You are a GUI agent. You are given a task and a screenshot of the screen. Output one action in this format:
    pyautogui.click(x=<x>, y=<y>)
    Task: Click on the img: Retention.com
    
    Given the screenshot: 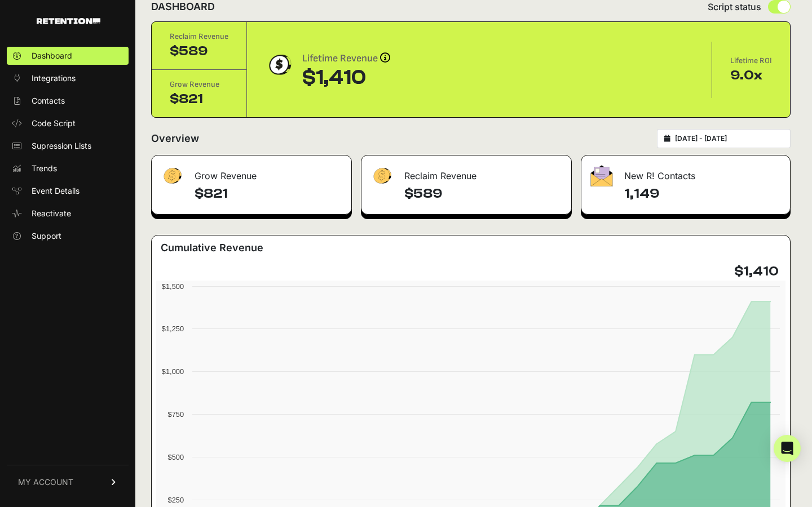 What is the action you would take?
    pyautogui.click(x=68, y=21)
    